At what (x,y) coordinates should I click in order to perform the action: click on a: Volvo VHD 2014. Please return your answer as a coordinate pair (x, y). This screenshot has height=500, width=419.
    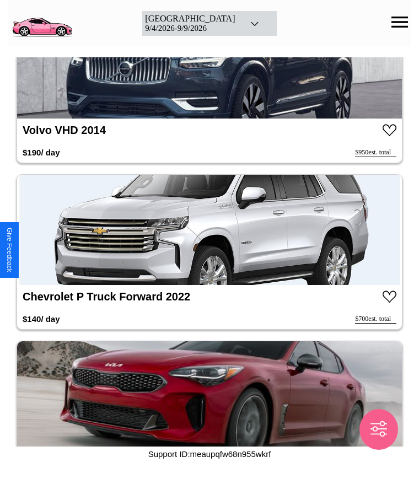
    Looking at the image, I should click on (64, 130).